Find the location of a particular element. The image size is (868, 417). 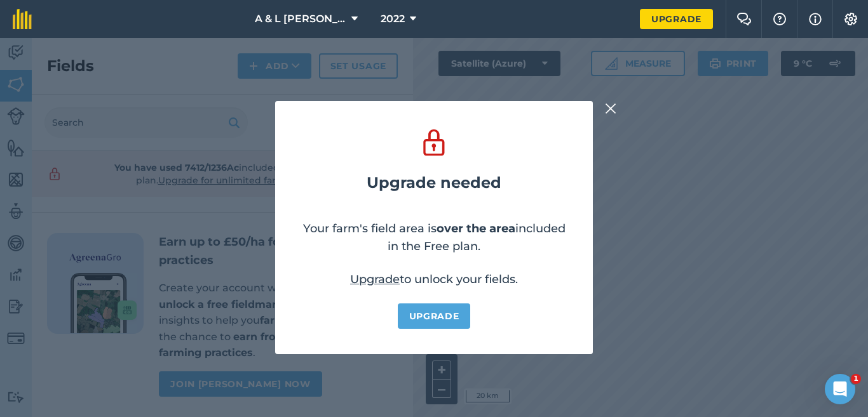

img: Two speech bubbles overlapping with the left bubble in the forefront is located at coordinates (744, 19).